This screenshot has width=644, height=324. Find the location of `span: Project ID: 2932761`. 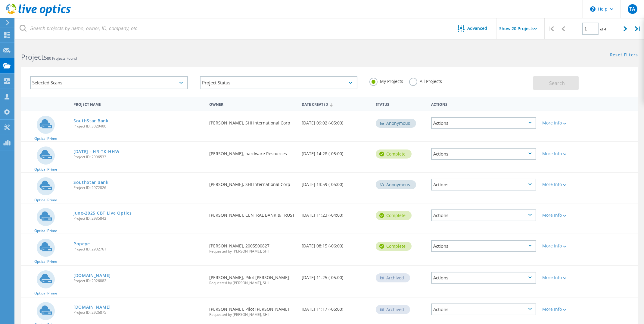

span: Project ID: 2932761 is located at coordinates (138, 249).